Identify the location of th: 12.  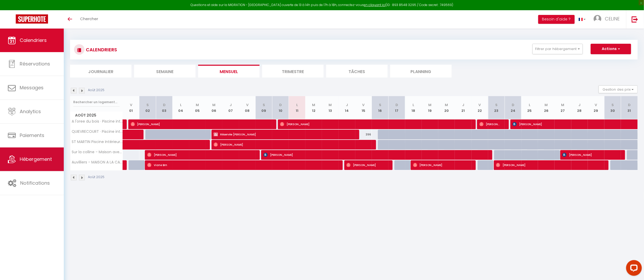
(314, 108).